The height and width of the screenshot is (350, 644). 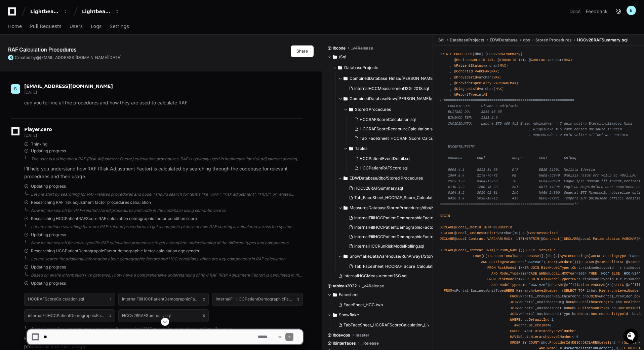 I want to click on span: RiskModel, so click(x=507, y=268).